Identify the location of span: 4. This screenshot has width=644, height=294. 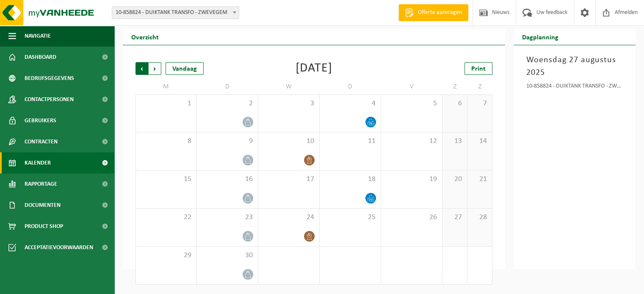
(350, 104).